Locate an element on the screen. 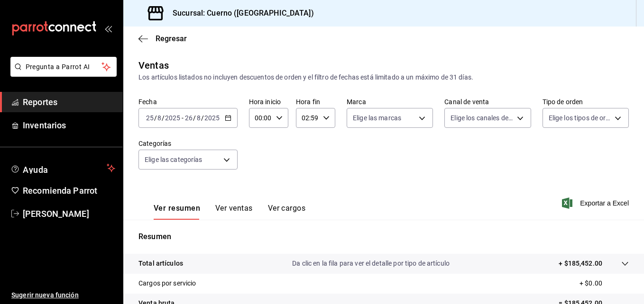 The image size is (644, 304). button: Exportar a Excel is located at coordinates (596, 203).